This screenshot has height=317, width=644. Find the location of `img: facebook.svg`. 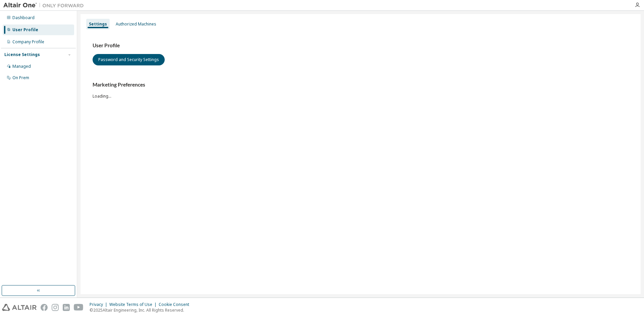

img: facebook.svg is located at coordinates (44, 307).